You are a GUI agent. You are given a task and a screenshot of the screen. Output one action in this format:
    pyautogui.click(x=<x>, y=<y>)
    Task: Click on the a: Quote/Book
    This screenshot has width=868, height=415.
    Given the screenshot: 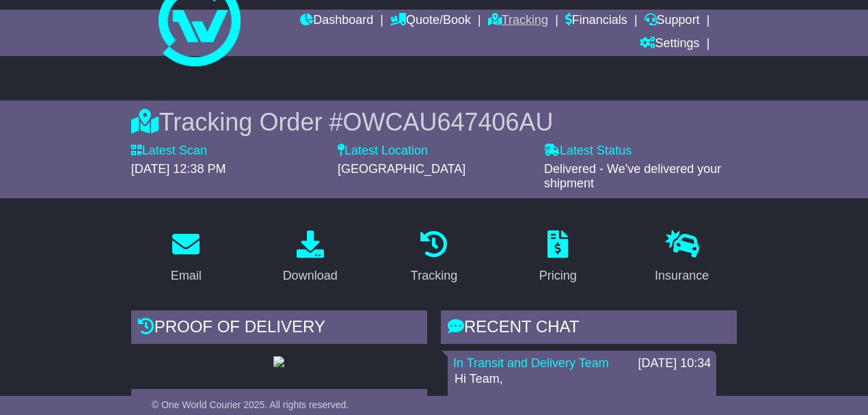 What is the action you would take?
    pyautogui.click(x=430, y=21)
    